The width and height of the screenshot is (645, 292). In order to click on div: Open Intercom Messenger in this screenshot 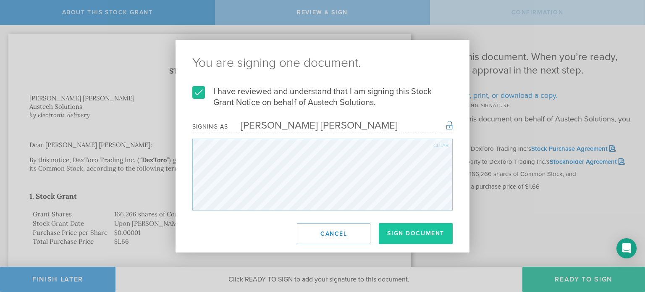, I will do `click(626, 248)`.